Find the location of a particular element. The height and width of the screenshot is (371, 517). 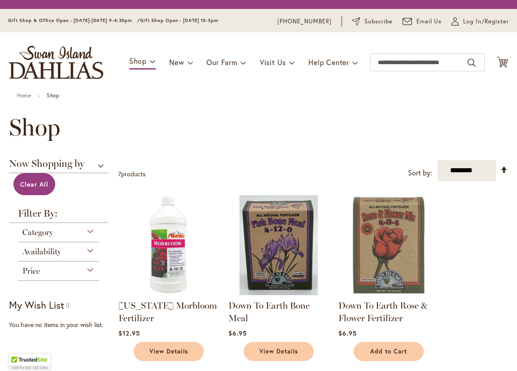

span: Help Center is located at coordinates (329, 62).